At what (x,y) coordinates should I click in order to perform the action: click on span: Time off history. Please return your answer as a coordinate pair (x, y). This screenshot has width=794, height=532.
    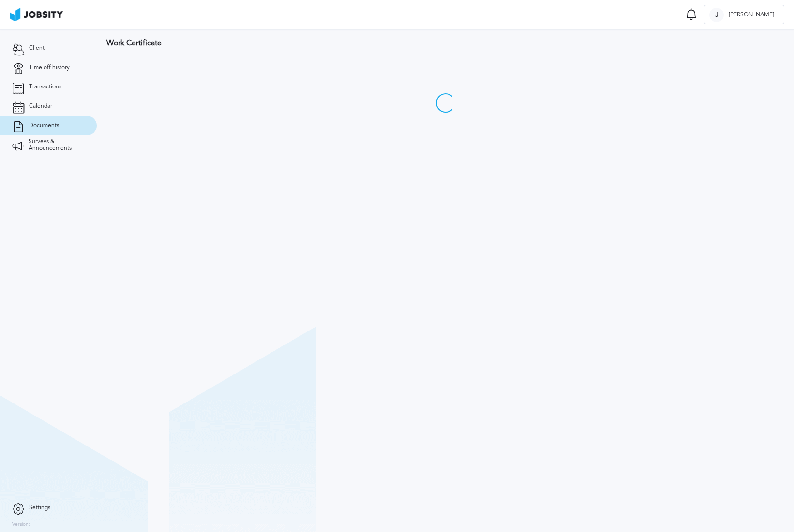
    Looking at the image, I should click on (49, 68).